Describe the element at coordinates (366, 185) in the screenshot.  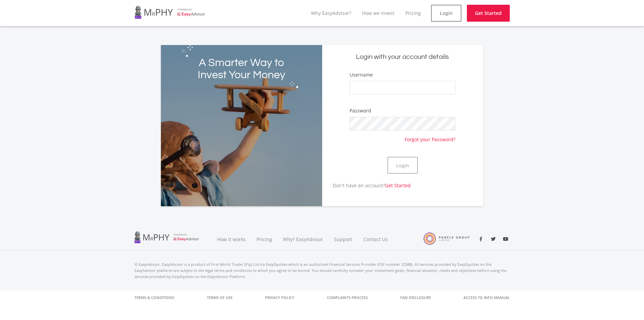
I see `p: Don't have an account?` at that location.